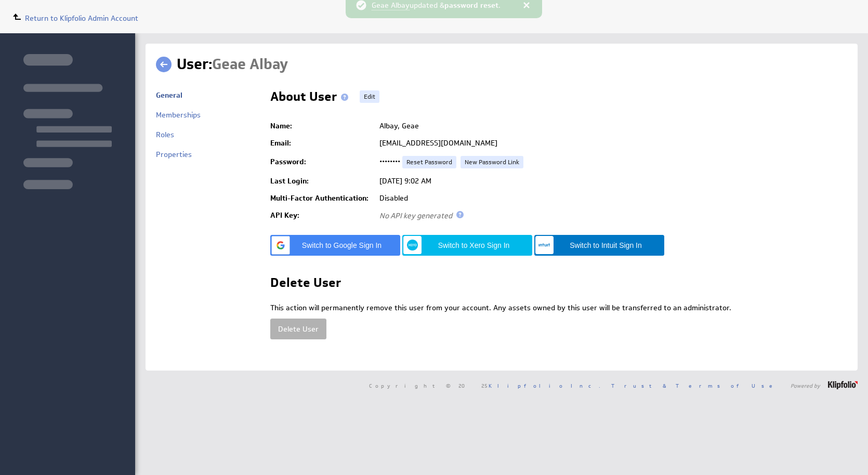 This screenshot has height=475, width=868. Describe the element at coordinates (492, 162) in the screenshot. I see `a: New Password Link` at that location.